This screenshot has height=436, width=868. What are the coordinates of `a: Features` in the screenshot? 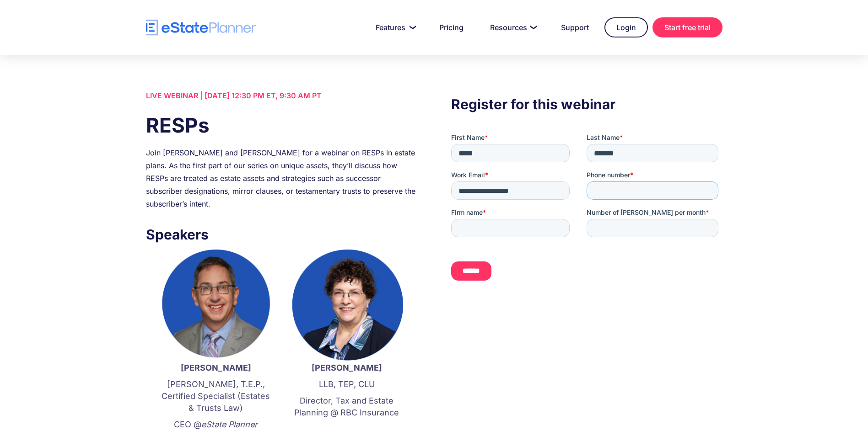 It's located at (394, 28).